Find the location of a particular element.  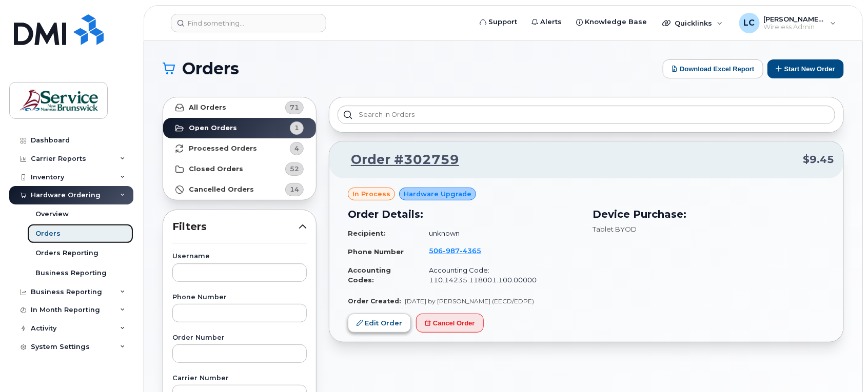

strong: Order Created: is located at coordinates (374, 300).